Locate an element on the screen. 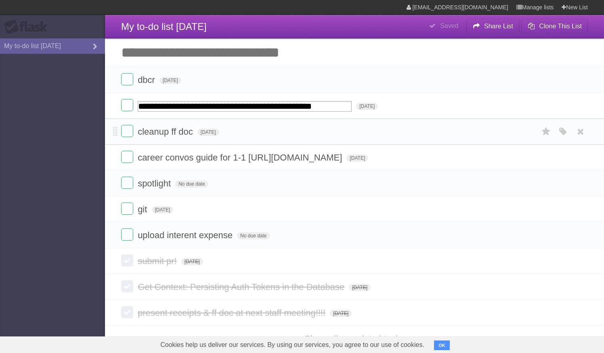 The height and width of the screenshot is (353, 604). b: Saved is located at coordinates (449, 25).